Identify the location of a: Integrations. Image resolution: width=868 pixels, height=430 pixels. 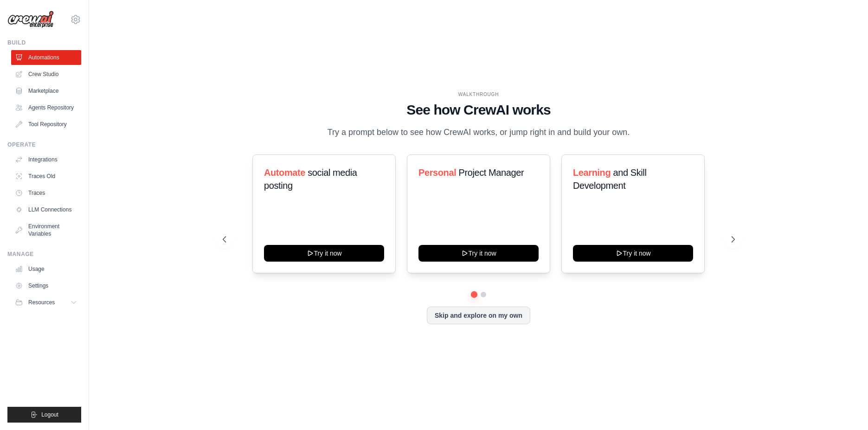
(46, 159).